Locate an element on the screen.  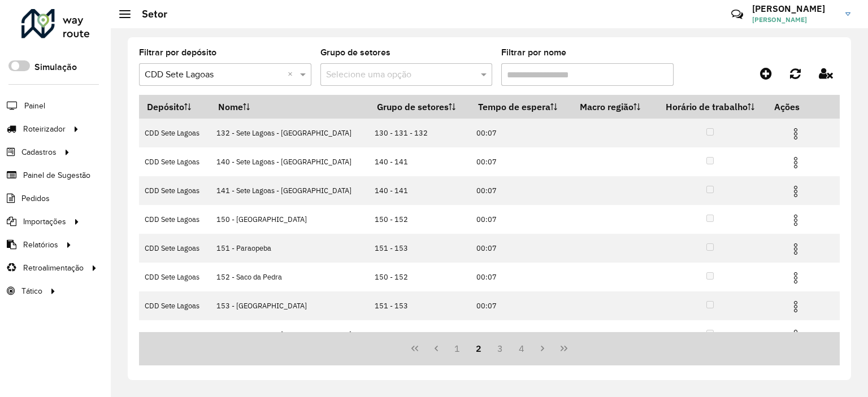
td: 160 - 161 - 162 is located at coordinates (419, 335).